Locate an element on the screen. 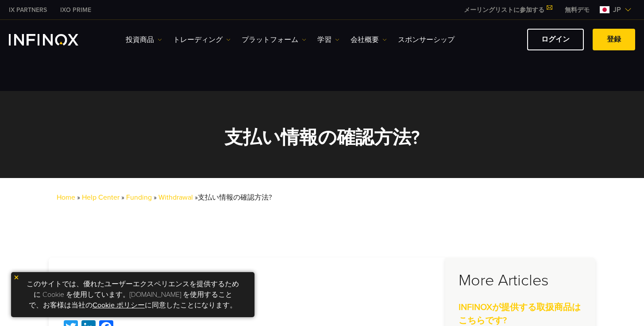 The width and height of the screenshot is (644, 326). span: jp is located at coordinates (617, 10).